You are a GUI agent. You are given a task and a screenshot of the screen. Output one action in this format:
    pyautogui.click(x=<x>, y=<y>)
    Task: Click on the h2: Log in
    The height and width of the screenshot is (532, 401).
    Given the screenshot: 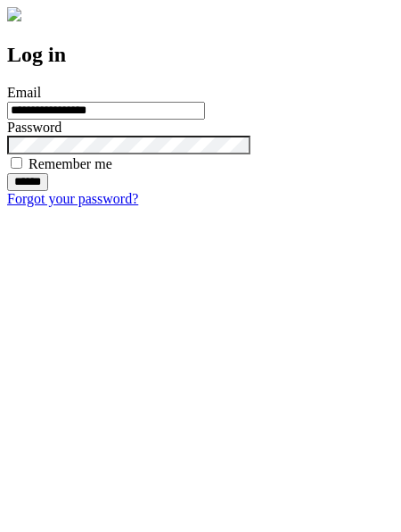 What is the action you would take?
    pyautogui.click(x=200, y=54)
    